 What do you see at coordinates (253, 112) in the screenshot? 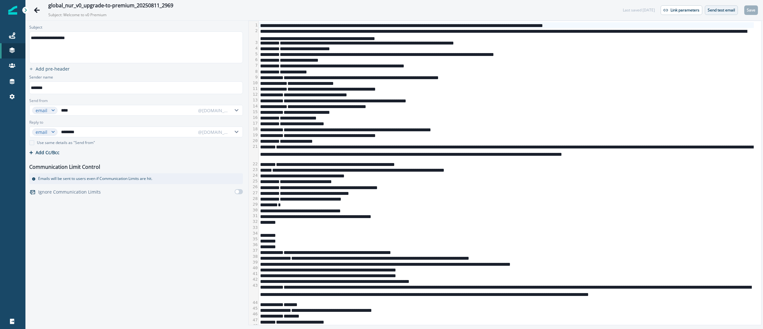
I see `div: 15` at bounding box center [253, 112].